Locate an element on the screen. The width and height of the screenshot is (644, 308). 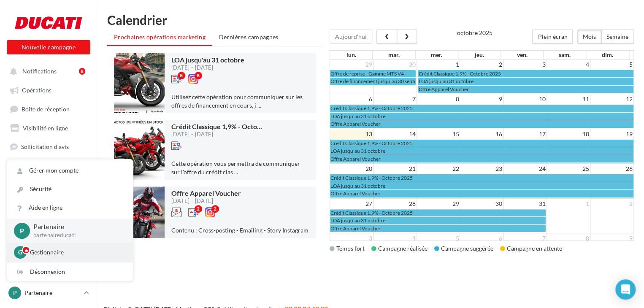
button: Mois is located at coordinates (589, 37).